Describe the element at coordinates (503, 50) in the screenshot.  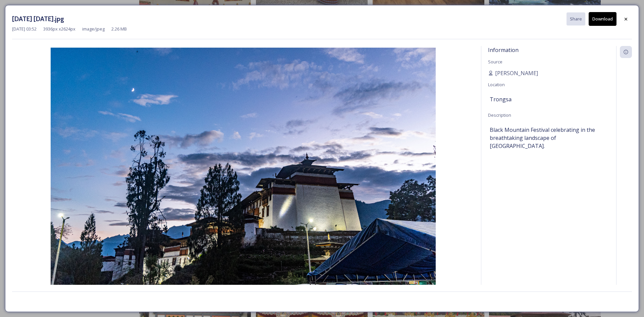
I see `span: Information` at that location.